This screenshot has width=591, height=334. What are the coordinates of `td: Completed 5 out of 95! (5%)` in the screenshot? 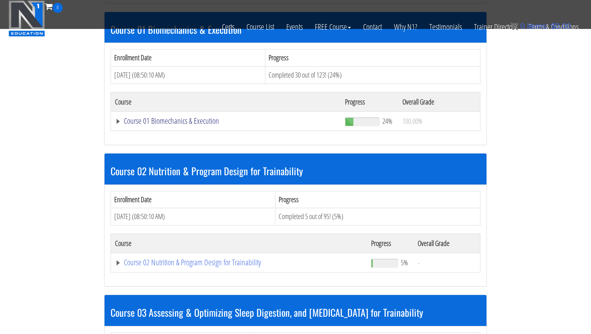 It's located at (378, 217).